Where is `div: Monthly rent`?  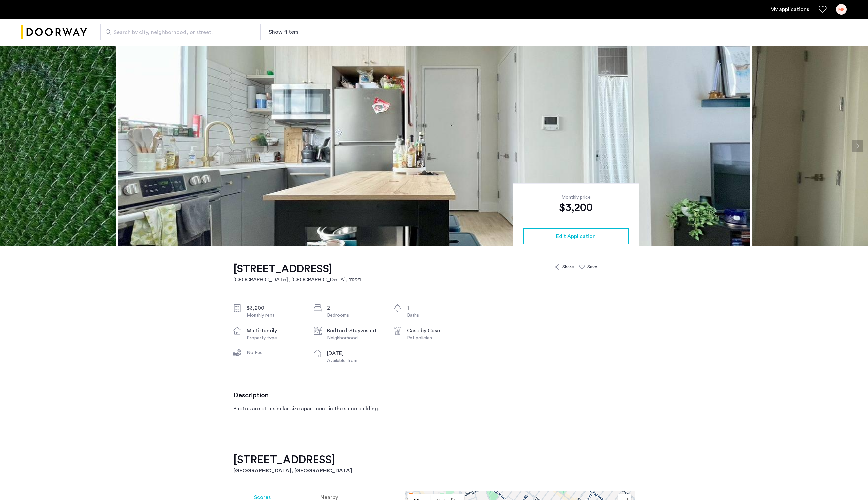
div: Monthly rent is located at coordinates (274, 315).